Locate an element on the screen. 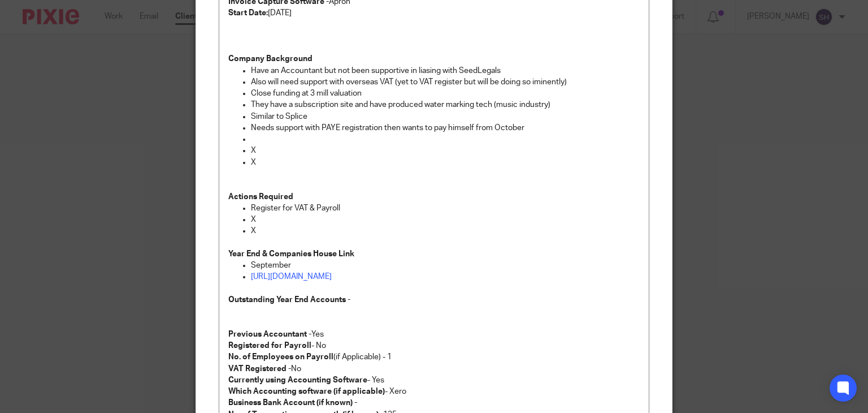  p: Similar to Splice is located at coordinates (445, 116).